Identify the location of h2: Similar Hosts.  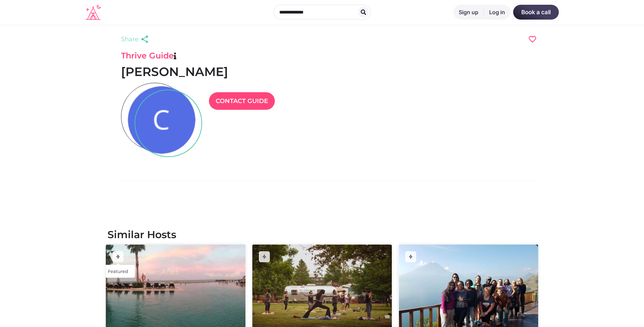
(322, 235).